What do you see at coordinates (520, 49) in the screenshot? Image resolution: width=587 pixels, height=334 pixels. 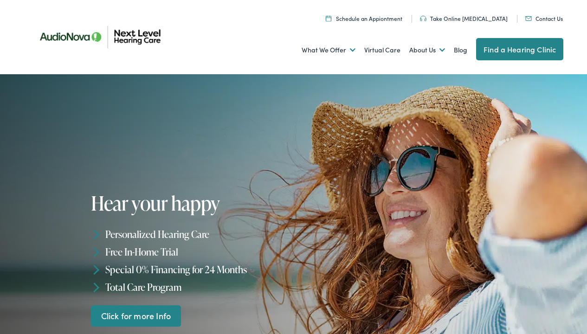 I see `a: Find a Hearing Clinic` at bounding box center [520, 49].